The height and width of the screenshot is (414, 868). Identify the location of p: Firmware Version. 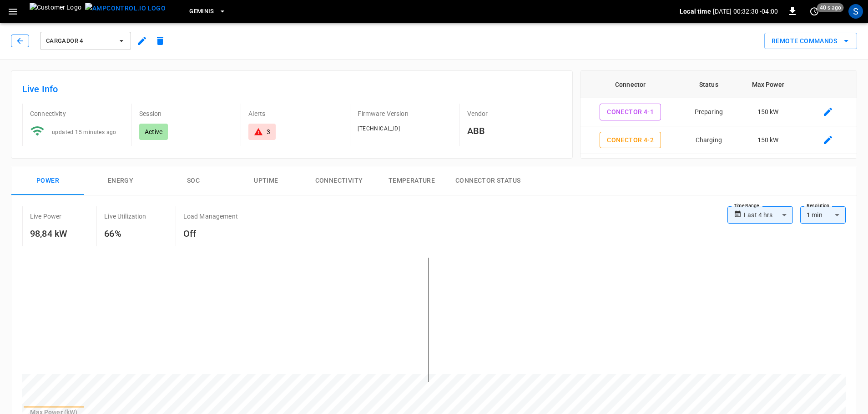
(405, 114).